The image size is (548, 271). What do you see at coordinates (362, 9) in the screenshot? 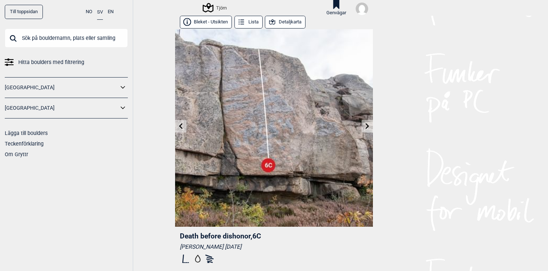
I see `img: User fallback1` at bounding box center [362, 9].